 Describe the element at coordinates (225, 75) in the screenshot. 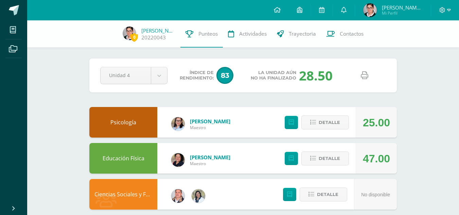

I see `span: 83` at that location.